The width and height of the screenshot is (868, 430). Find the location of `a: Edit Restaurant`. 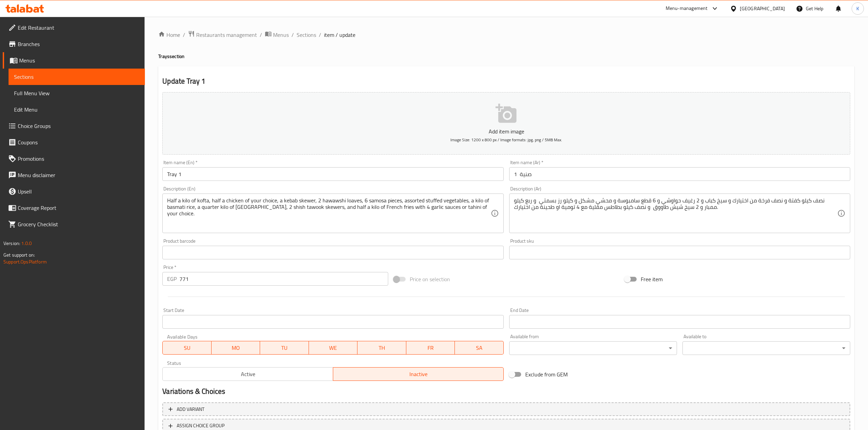

a: Edit Restaurant is located at coordinates (74, 28).